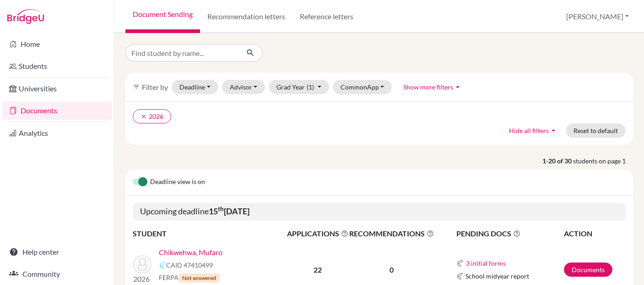 The image size is (644, 285). Describe the element at coordinates (603, 160) in the screenshot. I see `span: students on page 1` at that location.